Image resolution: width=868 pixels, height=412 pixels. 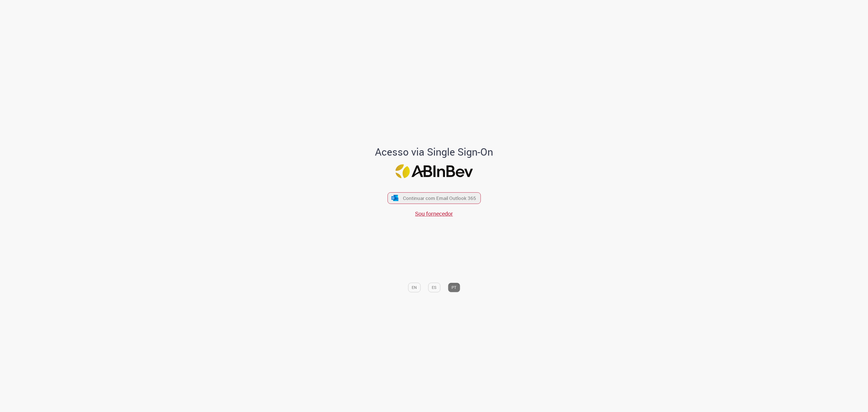 I want to click on a: Sou fornecedor, so click(x=434, y=213).